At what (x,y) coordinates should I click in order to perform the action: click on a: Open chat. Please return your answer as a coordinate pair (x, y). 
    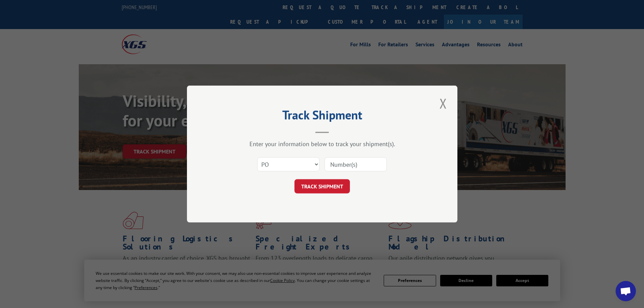
    Looking at the image, I should click on (625, 291).